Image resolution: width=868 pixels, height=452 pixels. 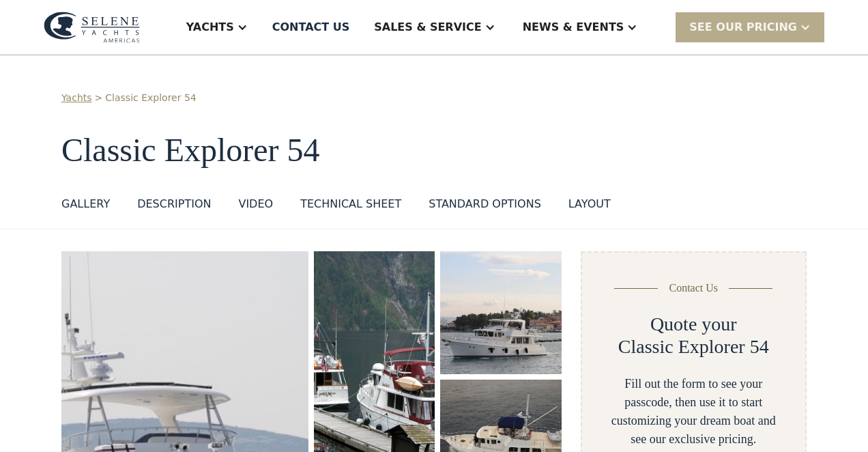 What do you see at coordinates (693, 347) in the screenshot?
I see `h2: Classic Explorer 54` at bounding box center [693, 347].